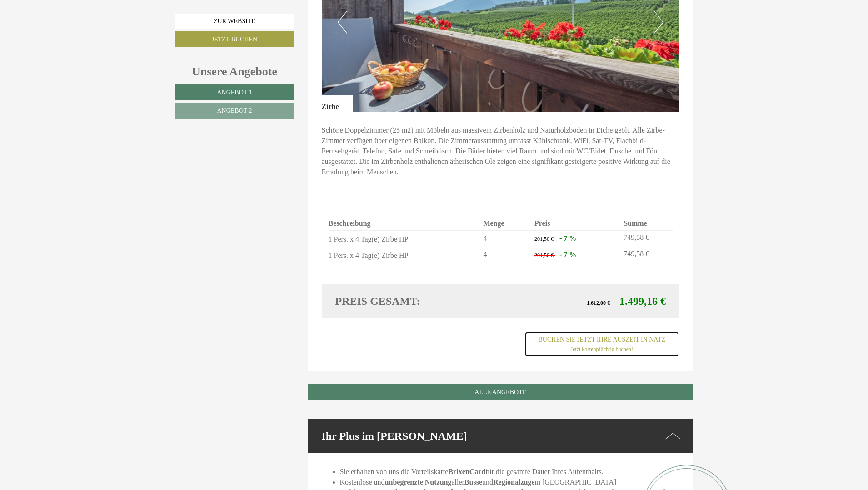 The height and width of the screenshot is (490, 868). I want to click on strong: Regionalzüge, so click(514, 481).